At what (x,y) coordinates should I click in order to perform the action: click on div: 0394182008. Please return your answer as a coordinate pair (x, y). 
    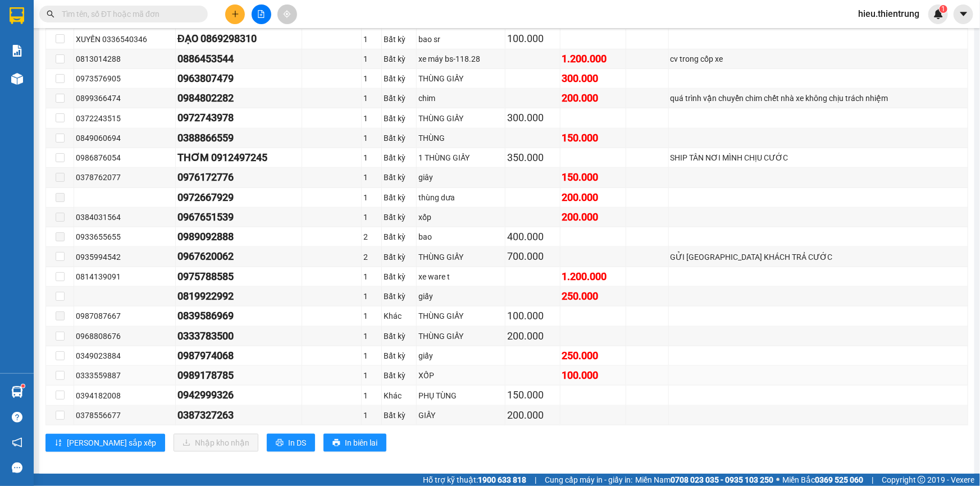
    Looking at the image, I should click on (125, 396).